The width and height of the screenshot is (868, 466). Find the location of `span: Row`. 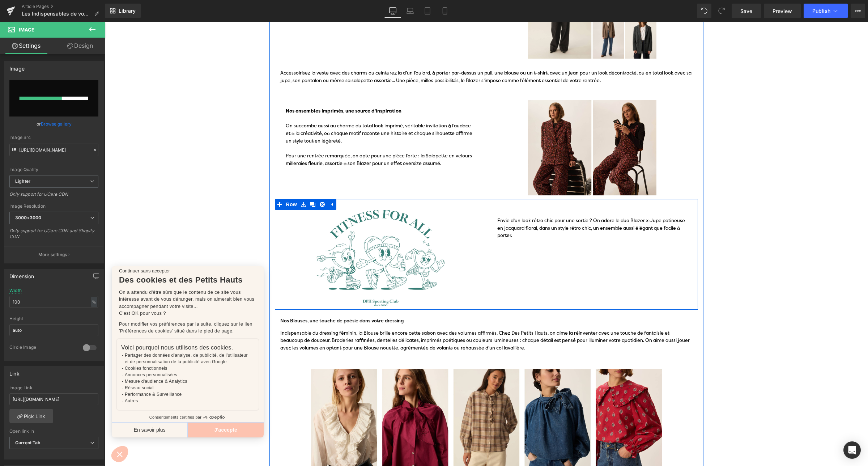

span: Row is located at coordinates (187, 183).